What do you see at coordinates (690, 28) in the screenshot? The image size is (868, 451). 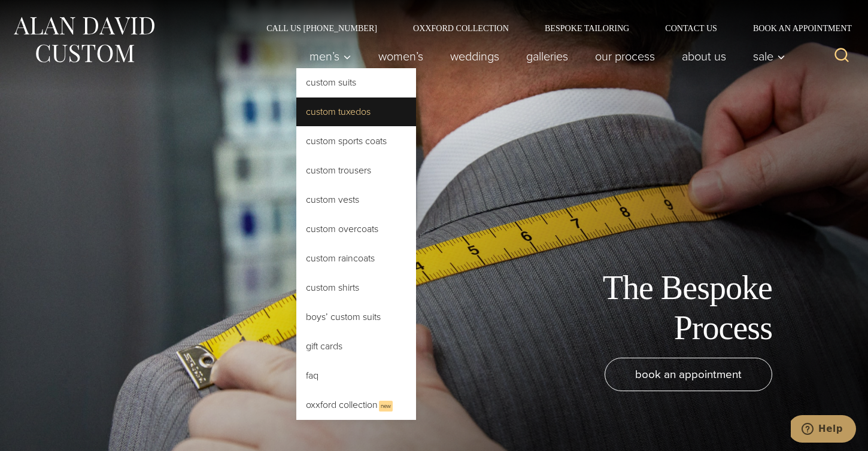 I see `a: Contact Us` at bounding box center [690, 28].